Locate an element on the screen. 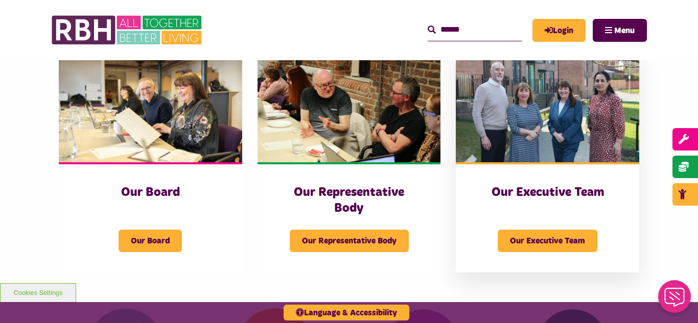  span: Menu is located at coordinates (624, 31).